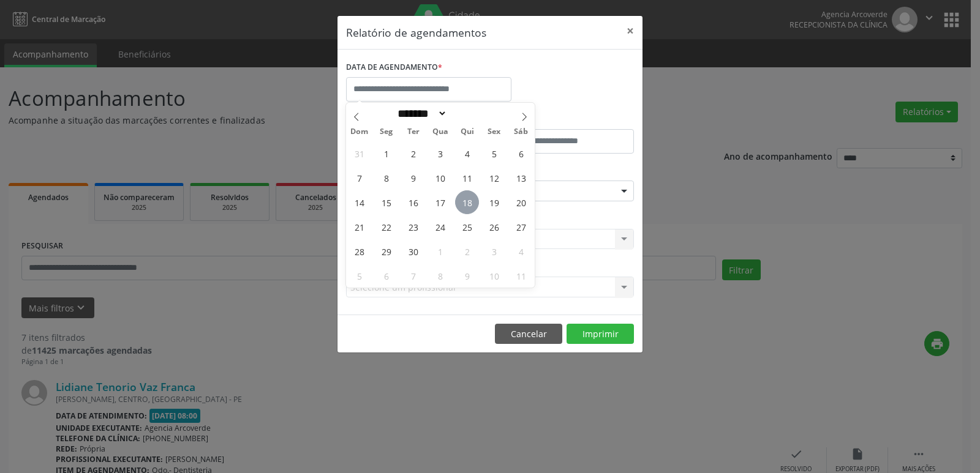 This screenshot has height=473, width=980. What do you see at coordinates (494, 178) in the screenshot?
I see `span: Setembro 12, 2025` at bounding box center [494, 178].